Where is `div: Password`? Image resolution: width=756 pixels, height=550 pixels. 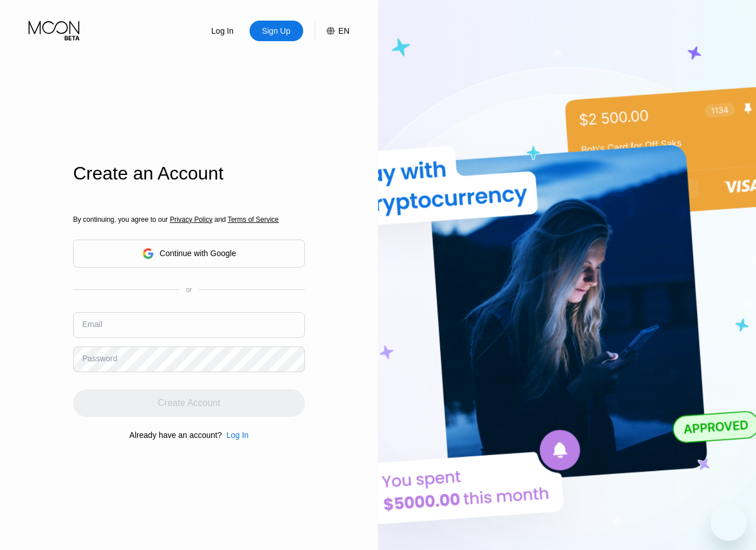 div: Password is located at coordinates (99, 359).